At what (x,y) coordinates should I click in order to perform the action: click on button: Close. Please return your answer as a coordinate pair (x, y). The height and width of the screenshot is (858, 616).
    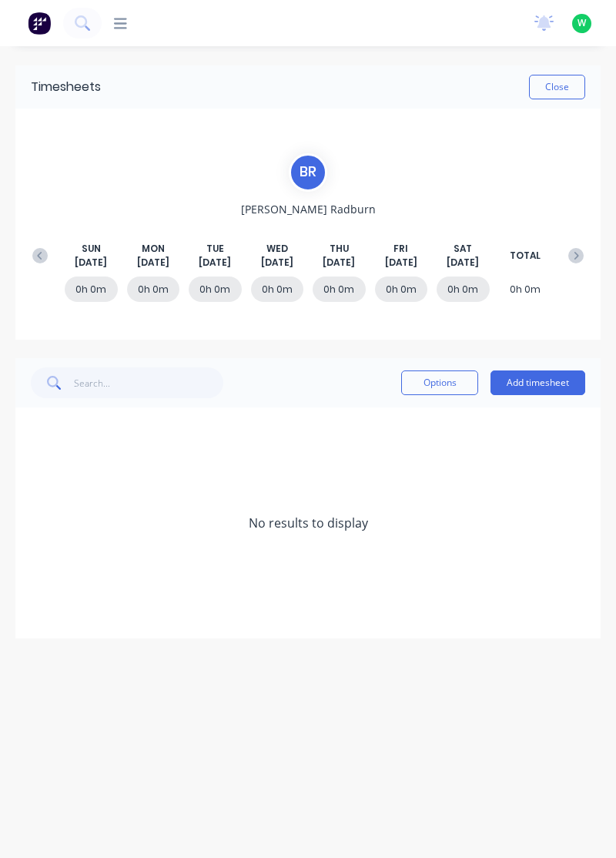
    Looking at the image, I should click on (556, 87).